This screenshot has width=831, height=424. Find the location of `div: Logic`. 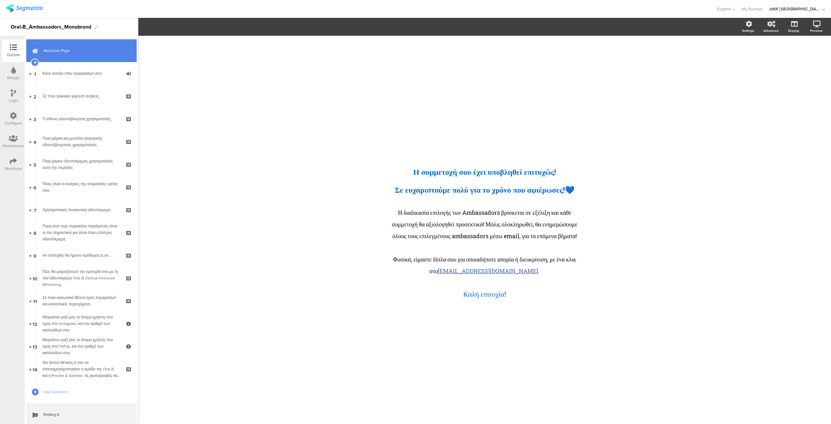

div: Logic is located at coordinates (13, 100).